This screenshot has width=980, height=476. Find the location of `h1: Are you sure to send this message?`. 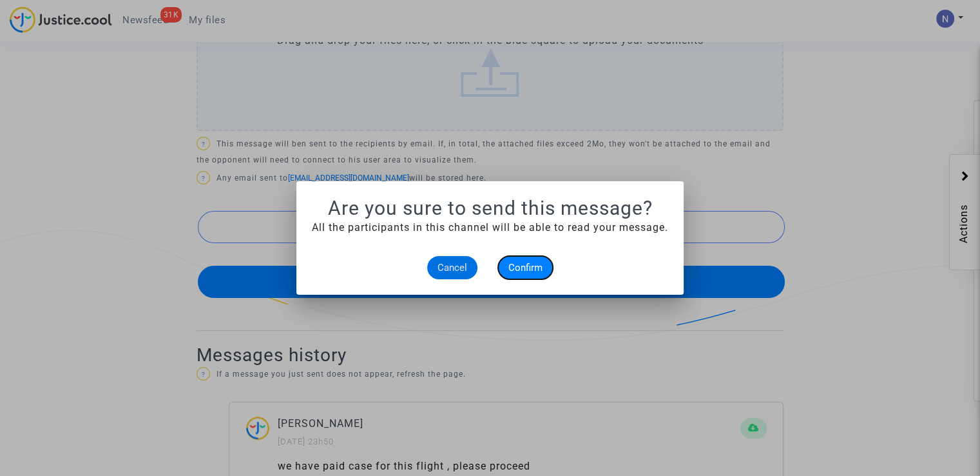

h1: Are you sure to send this message? is located at coordinates (490, 208).